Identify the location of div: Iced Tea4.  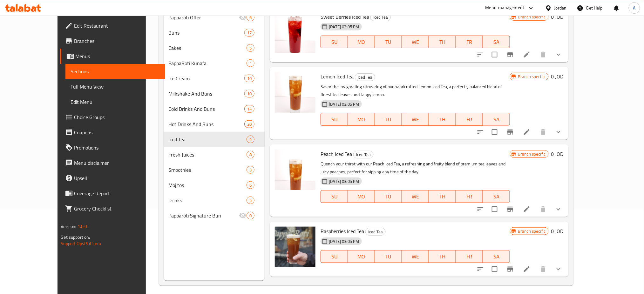
(214, 139).